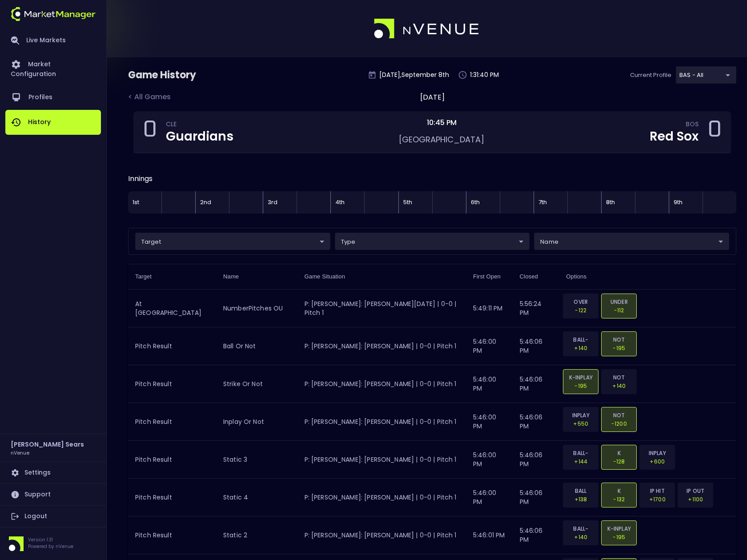  Describe the element at coordinates (432, 179) in the screenshot. I see `div: Innings` at that location.